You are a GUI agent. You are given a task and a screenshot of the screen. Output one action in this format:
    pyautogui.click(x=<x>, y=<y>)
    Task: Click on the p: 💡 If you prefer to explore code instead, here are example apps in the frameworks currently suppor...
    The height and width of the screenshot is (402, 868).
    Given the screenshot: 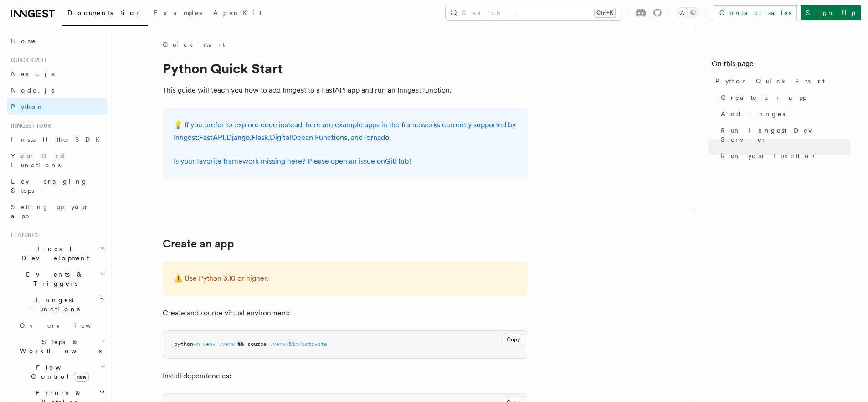 What is the action you would take?
    pyautogui.click(x=345, y=131)
    